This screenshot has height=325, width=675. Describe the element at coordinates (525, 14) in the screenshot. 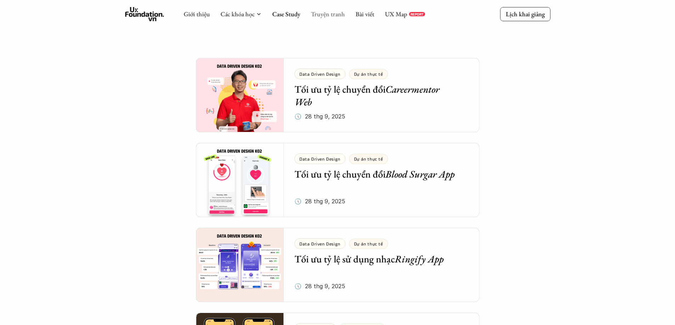

I see `a: Lịch khai giảng` at that location.